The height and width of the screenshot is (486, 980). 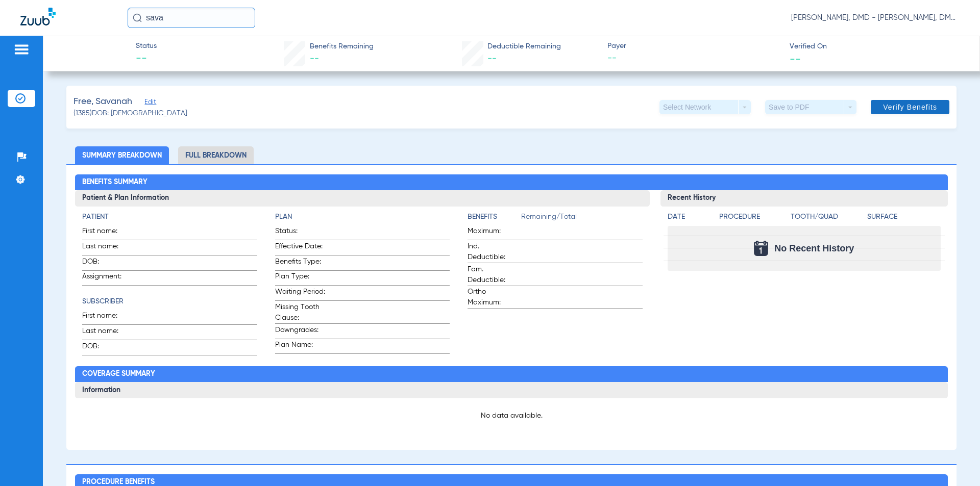 I want to click on span: Ortho Maximum:, so click(x=492, y=297).